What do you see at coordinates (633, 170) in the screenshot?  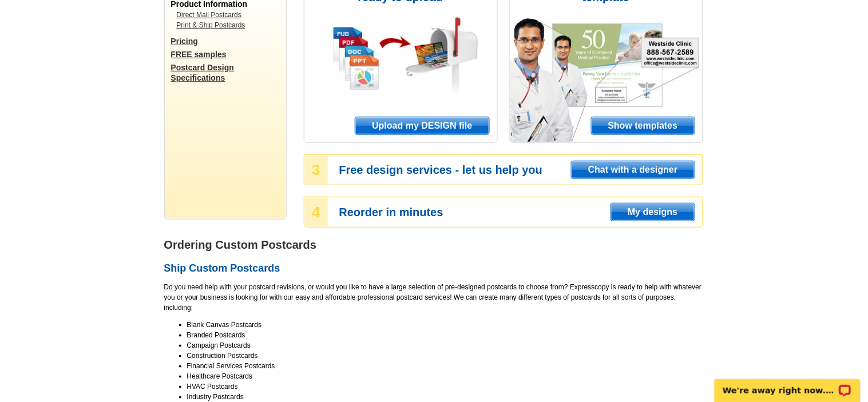 I see `a: Chat with a designer` at bounding box center [633, 170].